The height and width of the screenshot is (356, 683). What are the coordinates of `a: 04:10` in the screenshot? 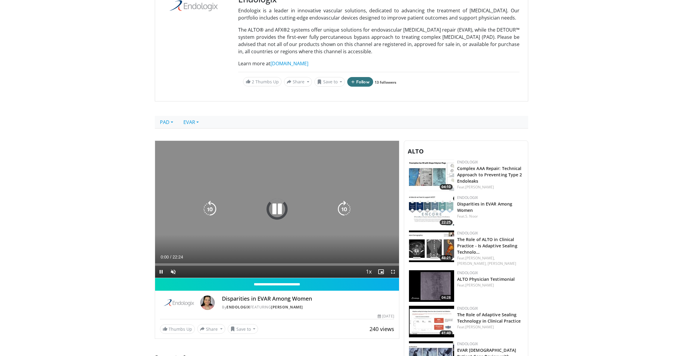 It's located at (431, 175).